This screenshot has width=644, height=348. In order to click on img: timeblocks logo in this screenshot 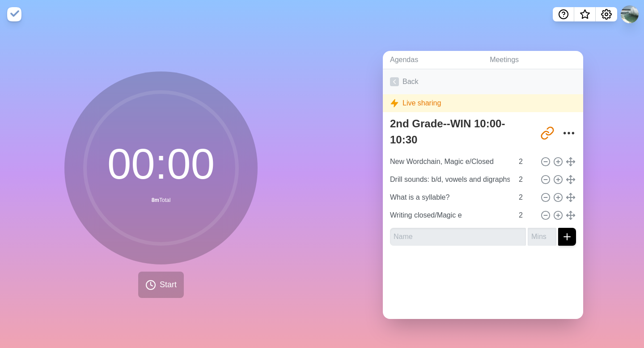, I will do `click(14, 14)`.